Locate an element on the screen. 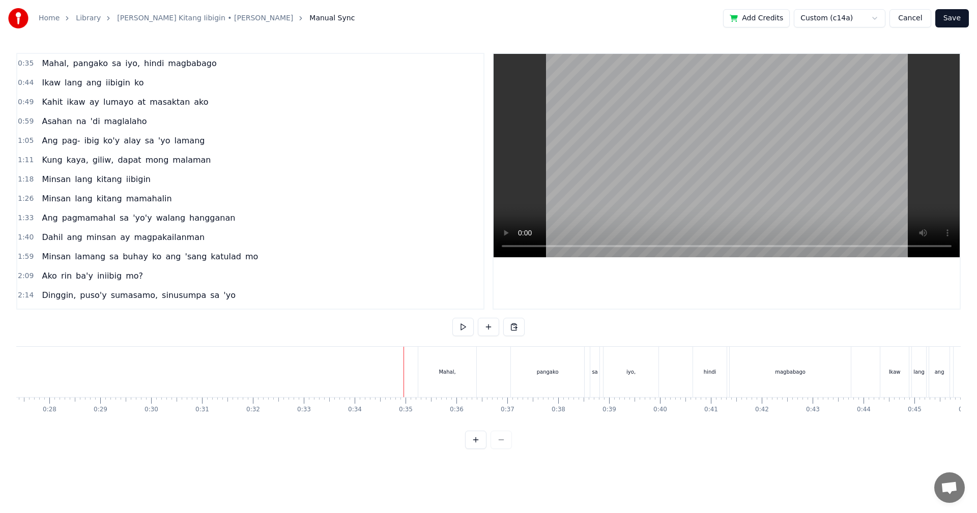 Image resolution: width=977 pixels, height=513 pixels. span: 'di is located at coordinates (95, 121).